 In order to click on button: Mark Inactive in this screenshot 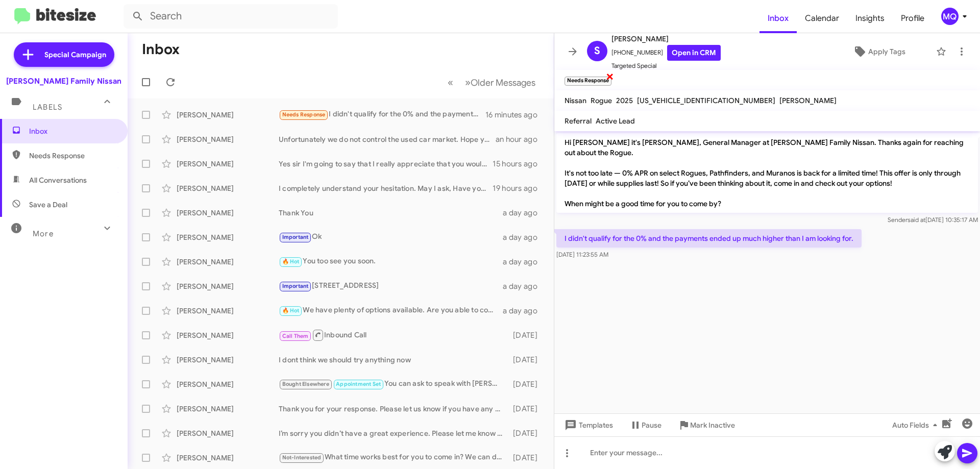, I will do `click(706, 425)`.